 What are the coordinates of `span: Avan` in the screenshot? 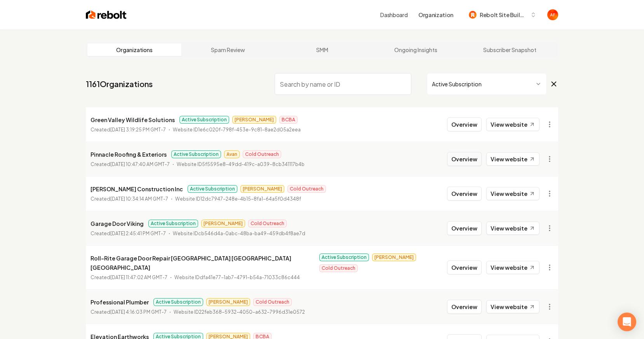 It's located at (231, 154).